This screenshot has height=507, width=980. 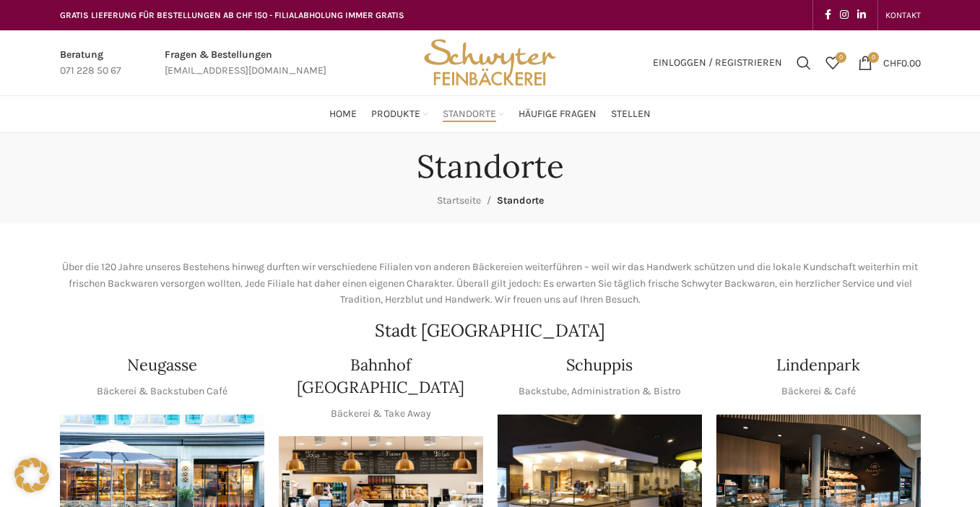 What do you see at coordinates (343, 114) in the screenshot?
I see `span: Home` at bounding box center [343, 114].